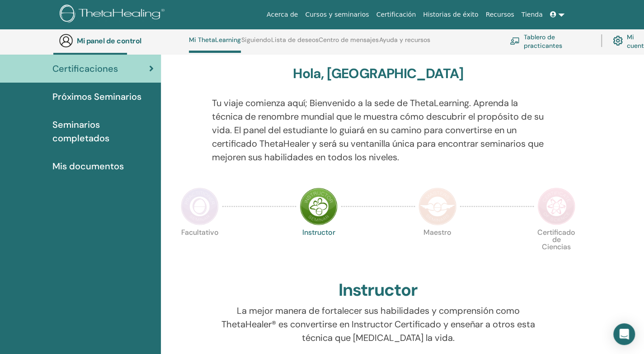 The width and height of the screenshot is (644, 354). I want to click on img: Certificado de Ciencias, so click(556, 206).